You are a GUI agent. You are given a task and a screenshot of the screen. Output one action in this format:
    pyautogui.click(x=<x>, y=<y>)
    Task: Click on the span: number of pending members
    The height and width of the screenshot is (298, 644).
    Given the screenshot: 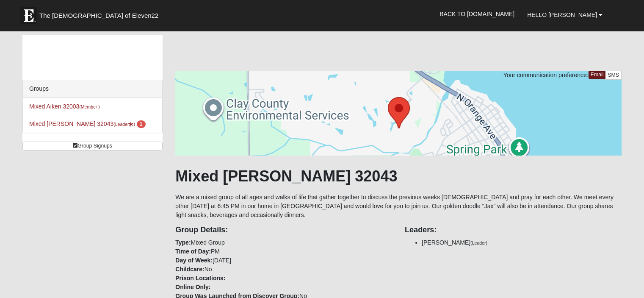 What is the action you would take?
    pyautogui.click(x=141, y=124)
    